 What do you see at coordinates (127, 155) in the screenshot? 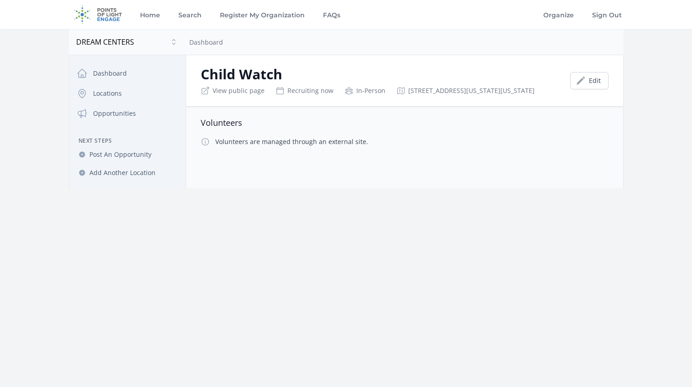
I see `a: Post An Opportunity` at bounding box center [127, 155].